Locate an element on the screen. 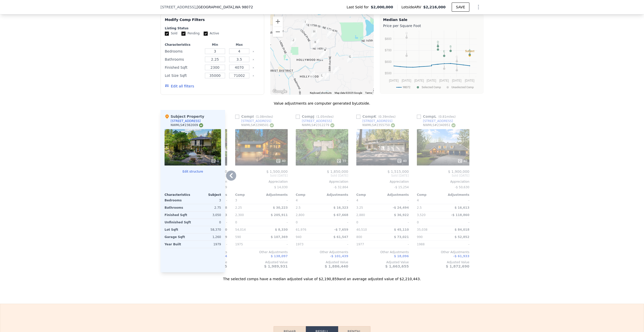  span: 61,976 is located at coordinates (301, 229).